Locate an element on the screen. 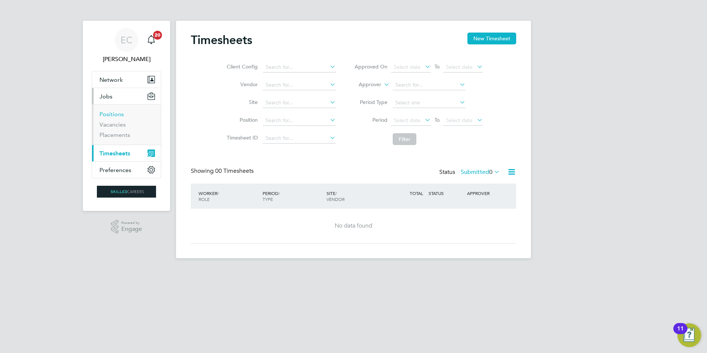  label: Approved On is located at coordinates (371, 67).